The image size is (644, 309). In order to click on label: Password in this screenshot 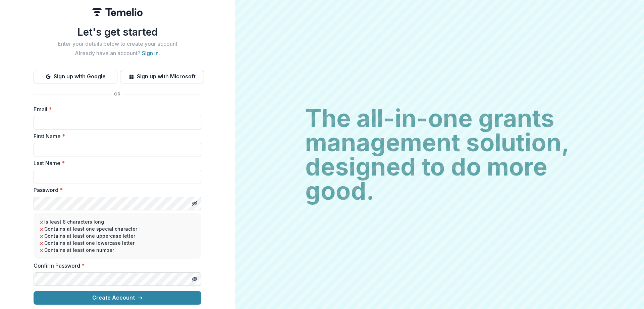, I will do `click(116, 190)`.